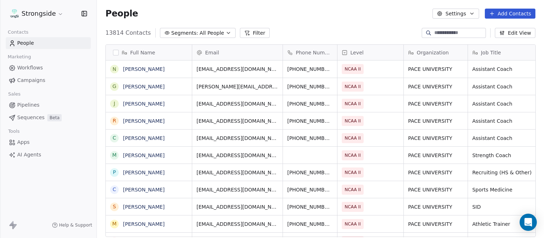 The image size is (544, 238). I want to click on button: Strongside, so click(37, 14).